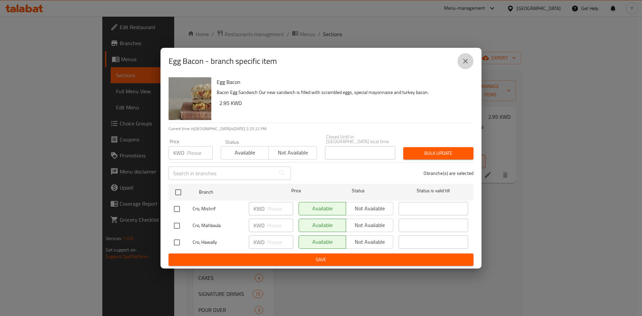 The width and height of the screenshot is (642, 316). Describe the element at coordinates (190, 99) in the screenshot. I see `img: Egg Bacon` at that location.